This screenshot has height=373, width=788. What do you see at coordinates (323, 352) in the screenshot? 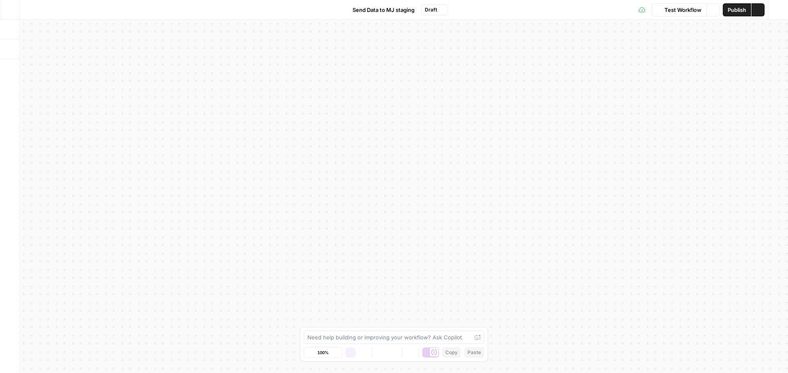
I see `span: 100%` at bounding box center [323, 352].